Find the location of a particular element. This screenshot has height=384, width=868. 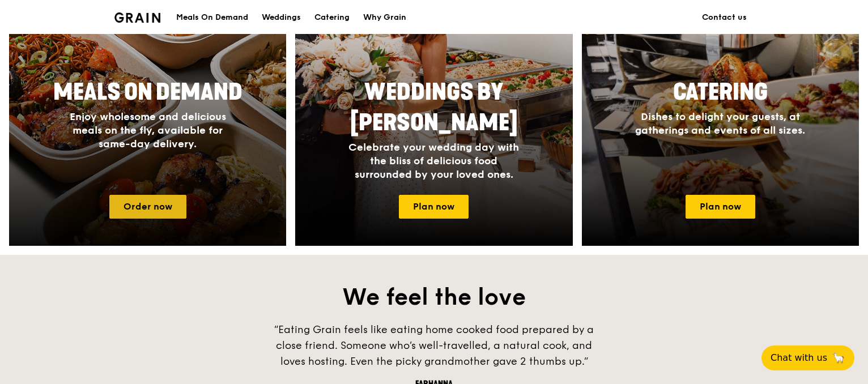

div: Meals On Demand is located at coordinates (212, 18).